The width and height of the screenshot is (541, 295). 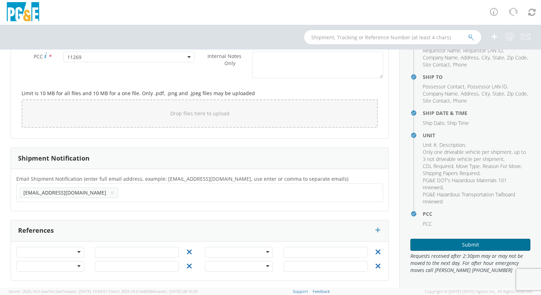 What do you see at coordinates (54, 159) in the screenshot?
I see `h3: Shipment Notification` at bounding box center [54, 159].